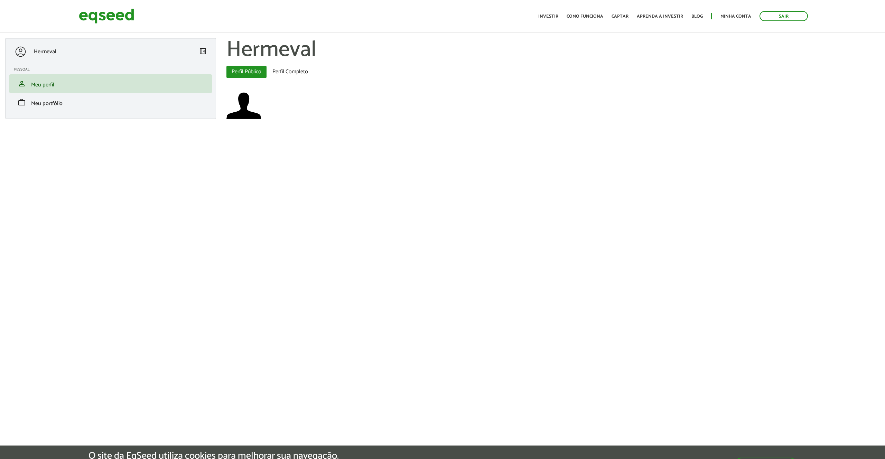  Describe the element at coordinates (111, 102) in the screenshot. I see `li: Meu portfólio` at that location.